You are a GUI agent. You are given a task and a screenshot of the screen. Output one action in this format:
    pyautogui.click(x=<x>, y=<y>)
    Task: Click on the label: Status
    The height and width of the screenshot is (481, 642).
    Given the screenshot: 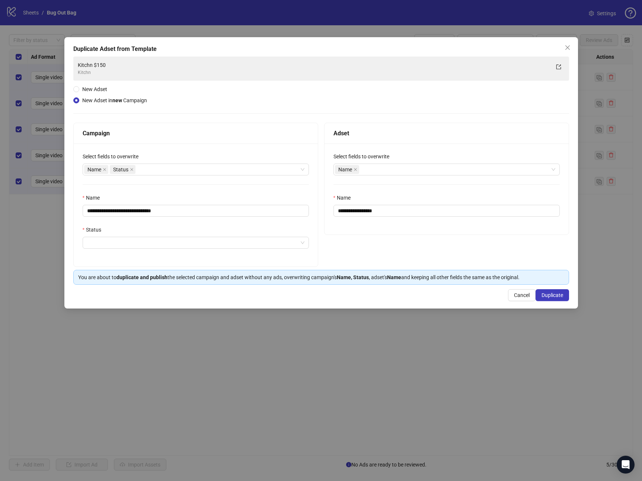 What is the action you would take?
    pyautogui.click(x=94, y=230)
    